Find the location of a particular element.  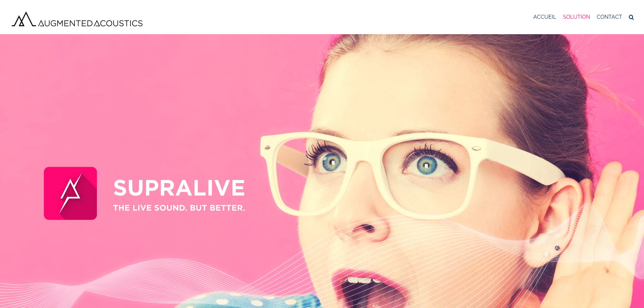

a: CONTACT is located at coordinates (610, 17).